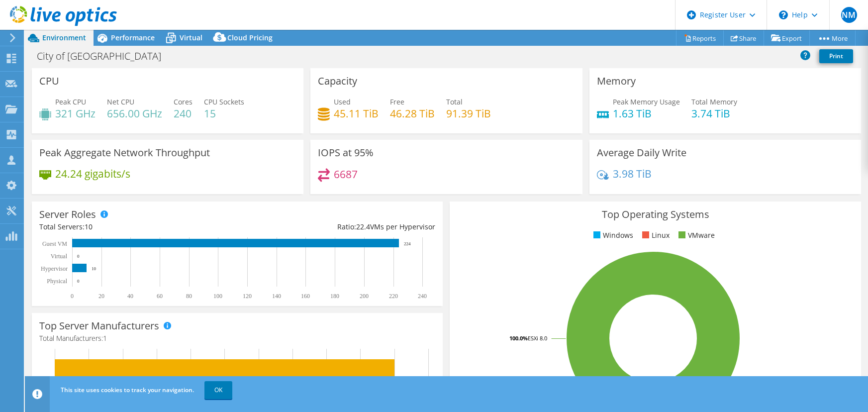 Image resolution: width=868 pixels, height=412 pixels. Describe the element at coordinates (356, 113) in the screenshot. I see `h4: 45.11 TiB` at that location.